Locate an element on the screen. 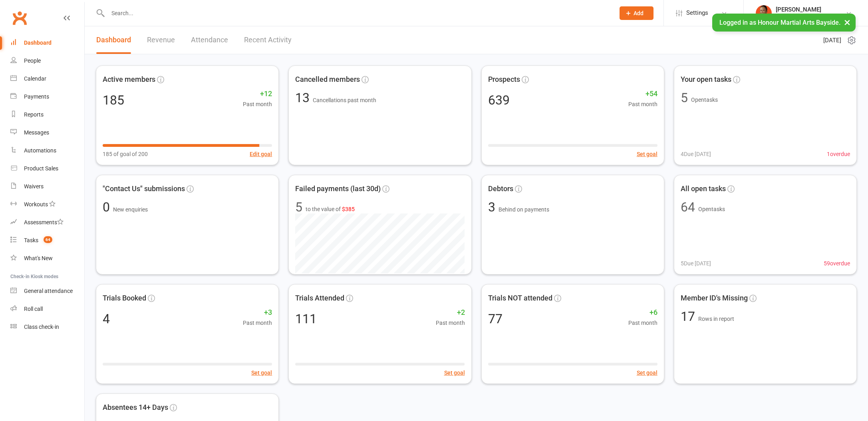 The height and width of the screenshot is (421, 868). span: +2 is located at coordinates (450, 313).